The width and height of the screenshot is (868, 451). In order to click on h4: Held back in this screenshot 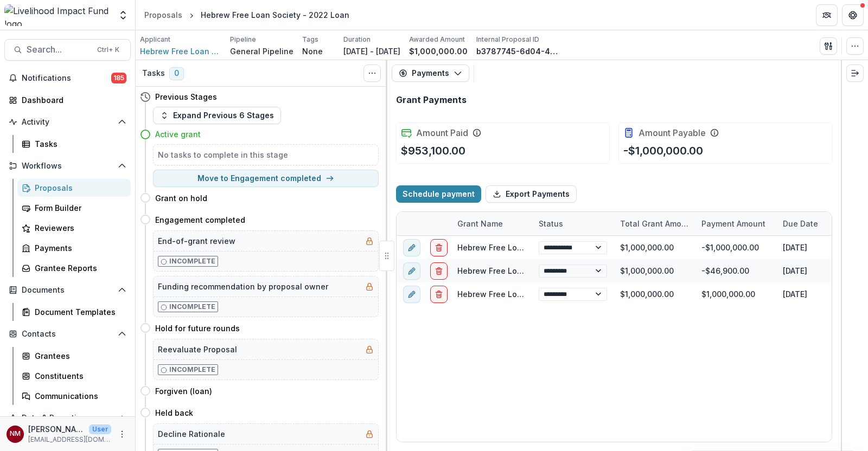, I will do `click(174, 413)`.